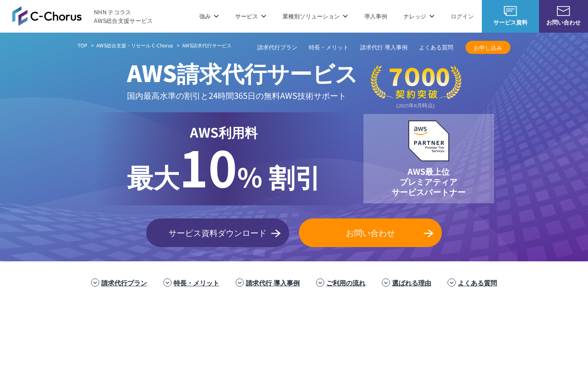 The height and width of the screenshot is (383, 588). What do you see at coordinates (241, 366) in the screenshot?
I see `img: クリーク・アンド・リバー` at bounding box center [241, 366].